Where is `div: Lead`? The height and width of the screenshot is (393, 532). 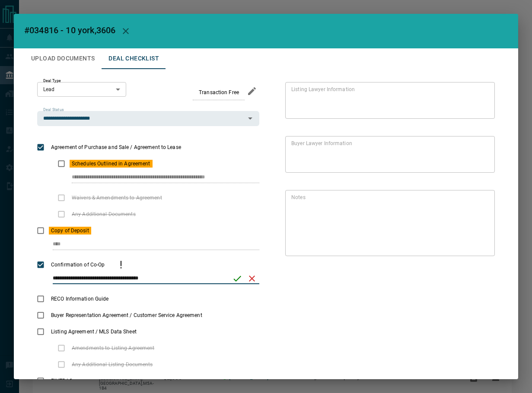 div: Lead is located at coordinates (82, 89).